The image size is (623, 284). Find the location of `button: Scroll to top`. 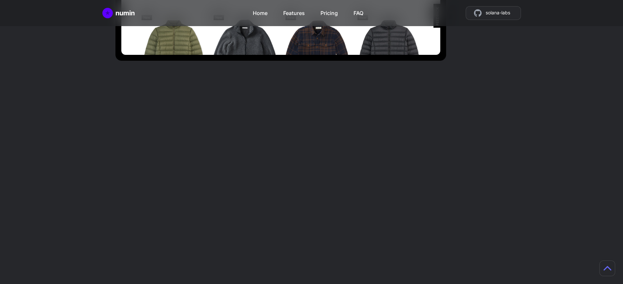

button: Scroll to top is located at coordinates (607, 269).